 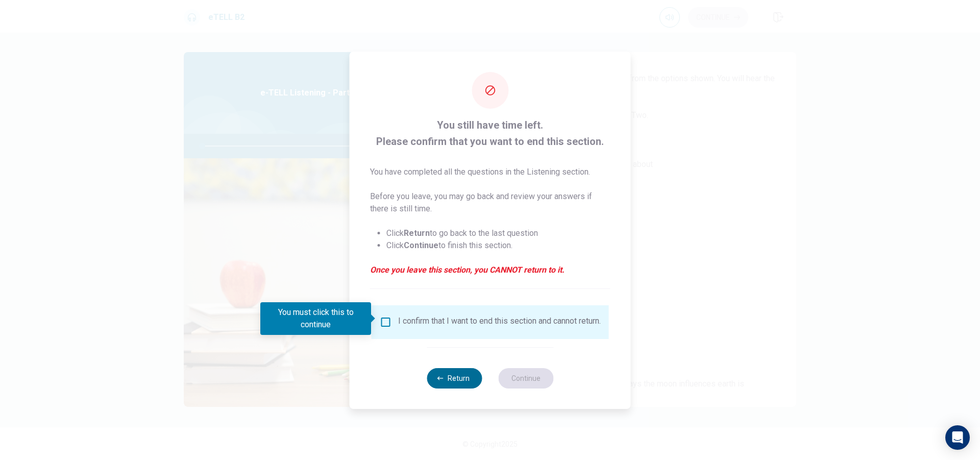 I want to click on strong: Continue, so click(x=421, y=245).